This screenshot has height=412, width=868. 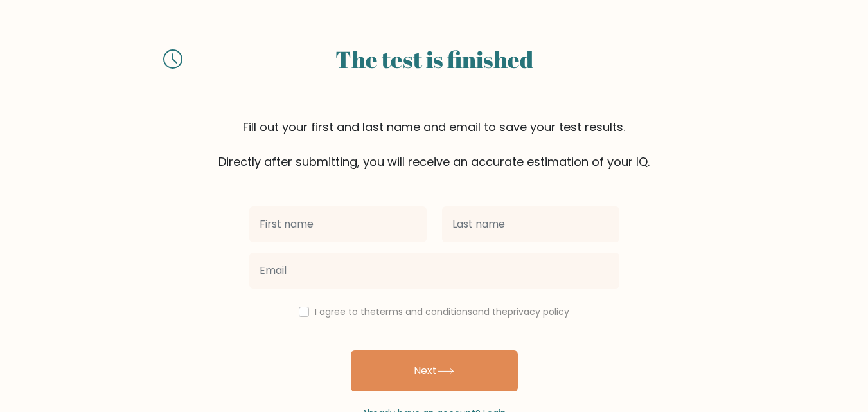 What do you see at coordinates (434, 144) in the screenshot?
I see `div: Fill out your first and last name and email to save your test results. Directly after submitting,...` at bounding box center [434, 144].